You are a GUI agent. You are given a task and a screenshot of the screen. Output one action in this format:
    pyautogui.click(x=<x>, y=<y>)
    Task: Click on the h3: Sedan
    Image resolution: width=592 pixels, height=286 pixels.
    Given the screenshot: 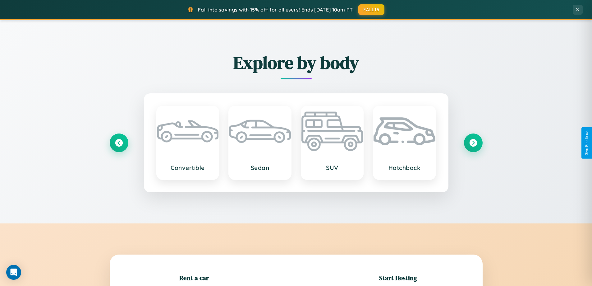 What is the action you would take?
    pyautogui.click(x=260, y=168)
    